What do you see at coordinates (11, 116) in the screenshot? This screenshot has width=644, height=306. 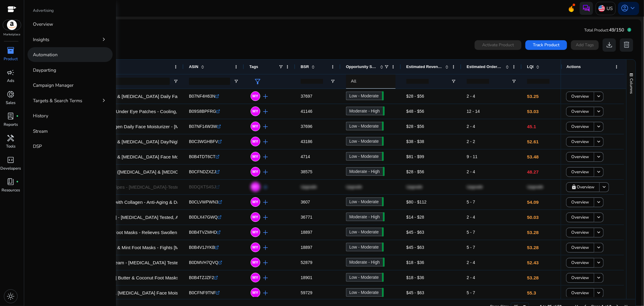 I see `span: lab_profile` at bounding box center [11, 116].